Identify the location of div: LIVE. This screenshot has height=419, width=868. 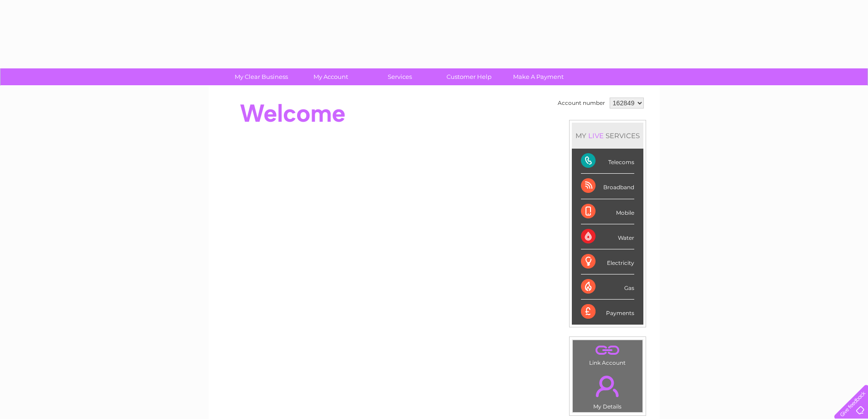
(596, 135).